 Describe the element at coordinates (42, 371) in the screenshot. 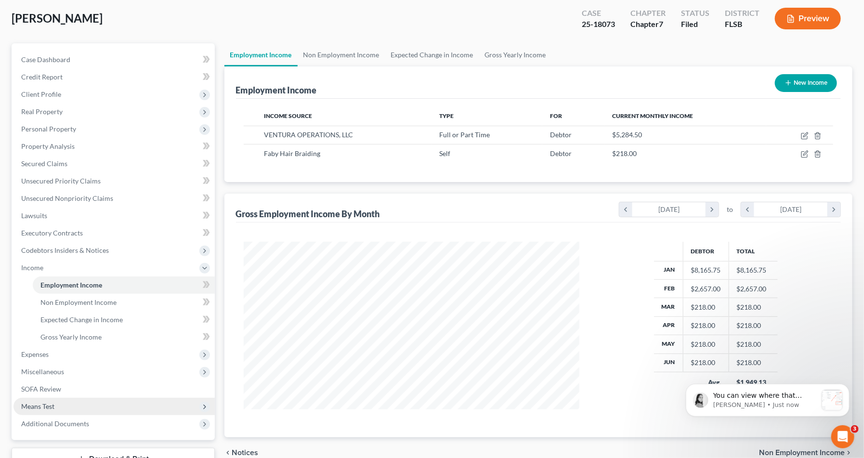

I see `span: Miscellaneous` at that location.